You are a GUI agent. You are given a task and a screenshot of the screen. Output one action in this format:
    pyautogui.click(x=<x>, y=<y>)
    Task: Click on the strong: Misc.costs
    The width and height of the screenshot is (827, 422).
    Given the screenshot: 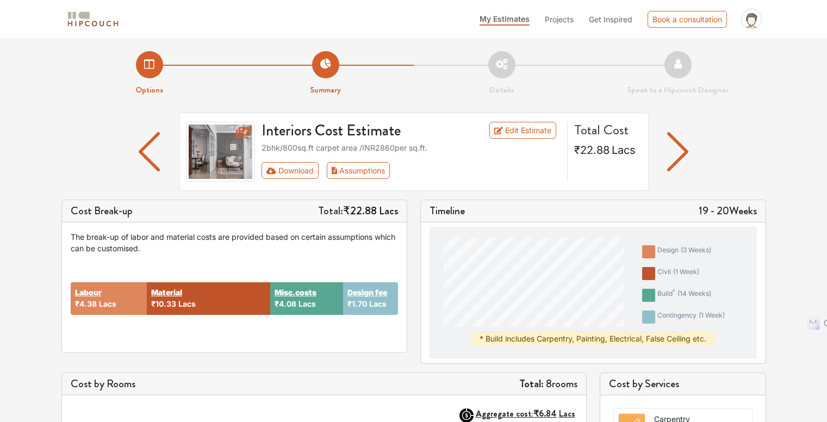 What is the action you would take?
    pyautogui.click(x=295, y=292)
    